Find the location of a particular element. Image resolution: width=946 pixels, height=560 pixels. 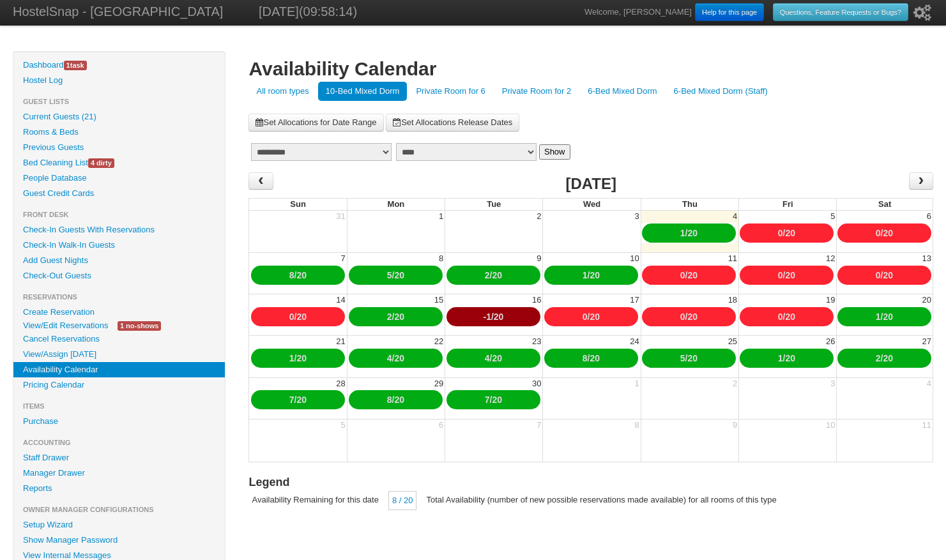

li: Owner Manager Configurations is located at coordinates (119, 509).